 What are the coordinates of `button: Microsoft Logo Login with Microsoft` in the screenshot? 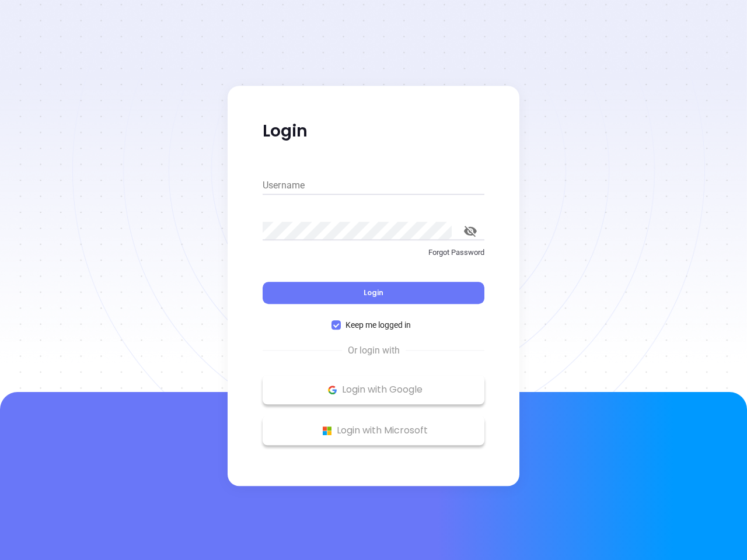 It's located at (374, 431).